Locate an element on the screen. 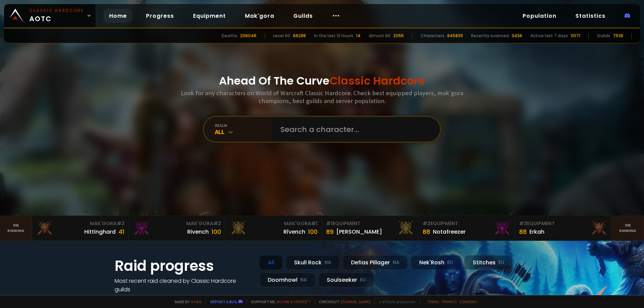  h1: Raid progress is located at coordinates (183, 265).